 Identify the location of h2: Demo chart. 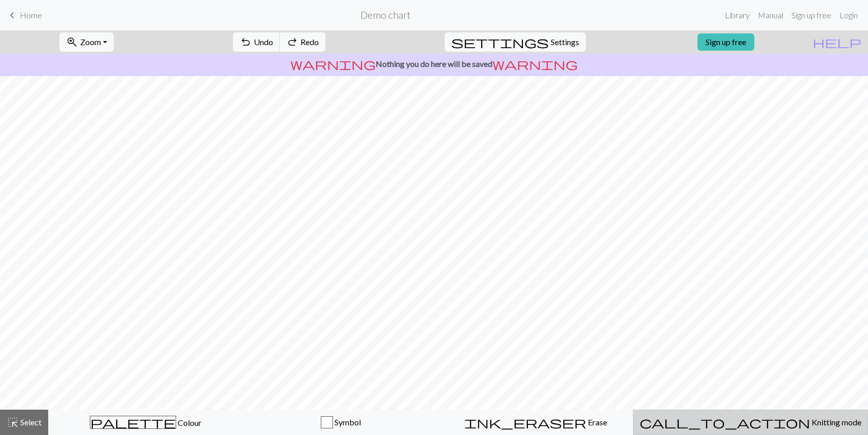
(385, 15).